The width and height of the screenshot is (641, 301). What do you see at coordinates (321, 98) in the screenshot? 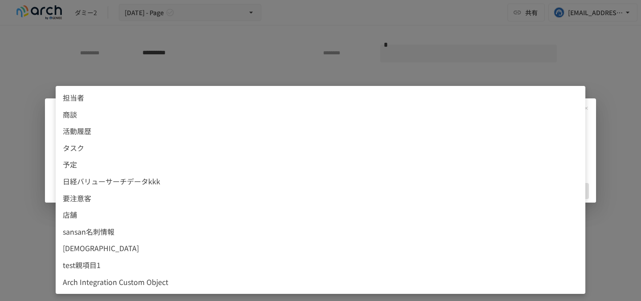
I see `span: 担当者` at bounding box center [321, 98].